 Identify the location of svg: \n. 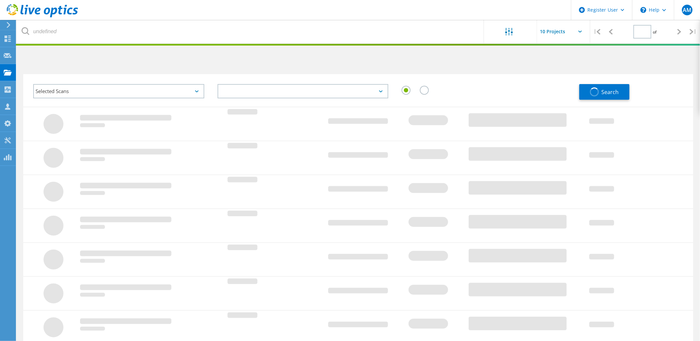
(643, 10).